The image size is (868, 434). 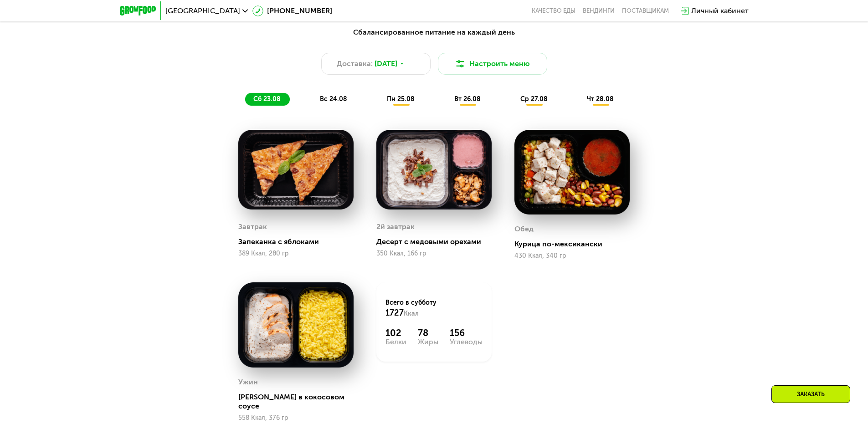 What do you see at coordinates (524, 230) in the screenshot?
I see `div: Обед` at bounding box center [524, 230].